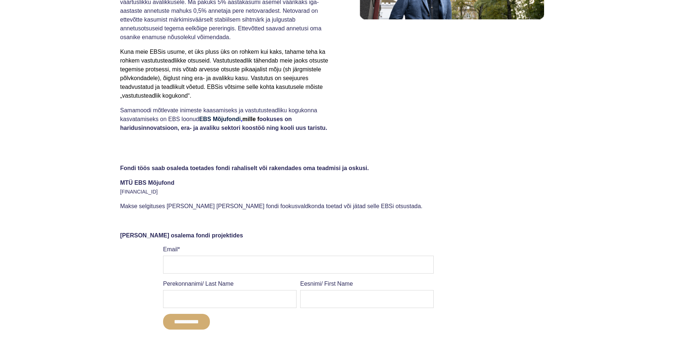  Describe the element at coordinates (224, 74) in the screenshot. I see `span: Kuna meie EBSis usume, et üks pluss üks on rohkem kui kaks, tahame teha ka rohkem vastutusteadlik...` at that location.